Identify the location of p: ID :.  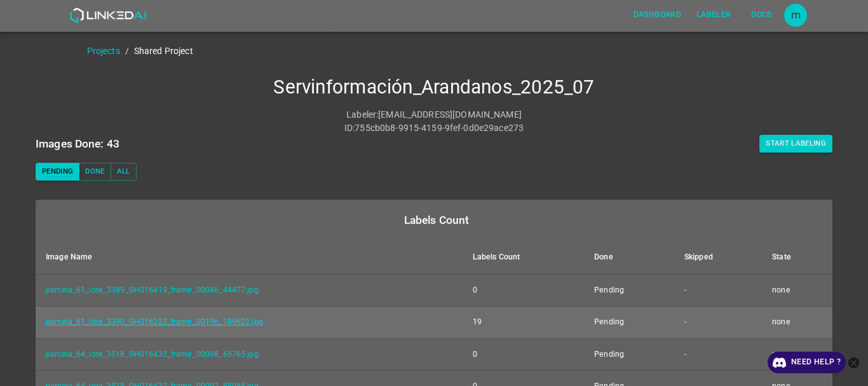
(350, 128).